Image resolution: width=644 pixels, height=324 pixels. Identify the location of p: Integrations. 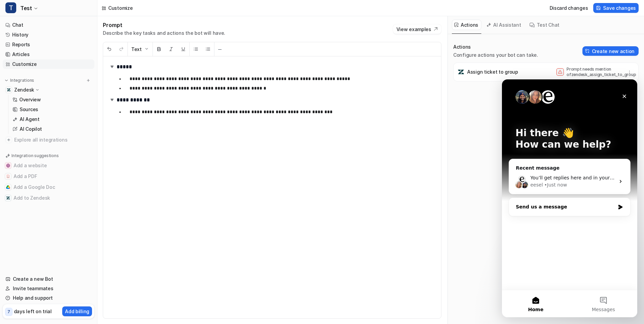
(22, 81).